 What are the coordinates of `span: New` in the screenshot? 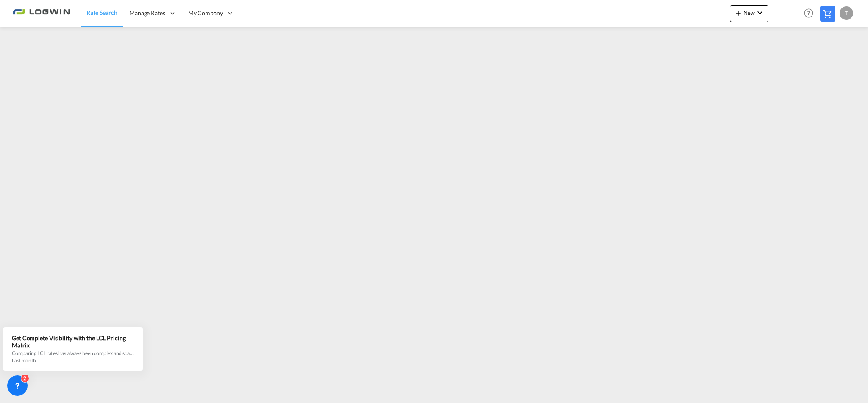 It's located at (749, 13).